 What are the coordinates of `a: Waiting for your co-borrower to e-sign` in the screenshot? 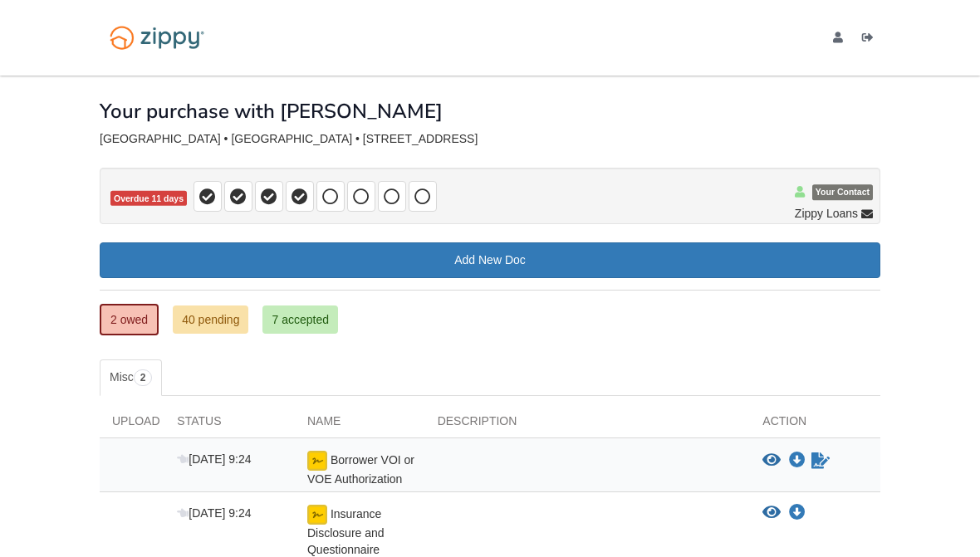 It's located at (820, 461).